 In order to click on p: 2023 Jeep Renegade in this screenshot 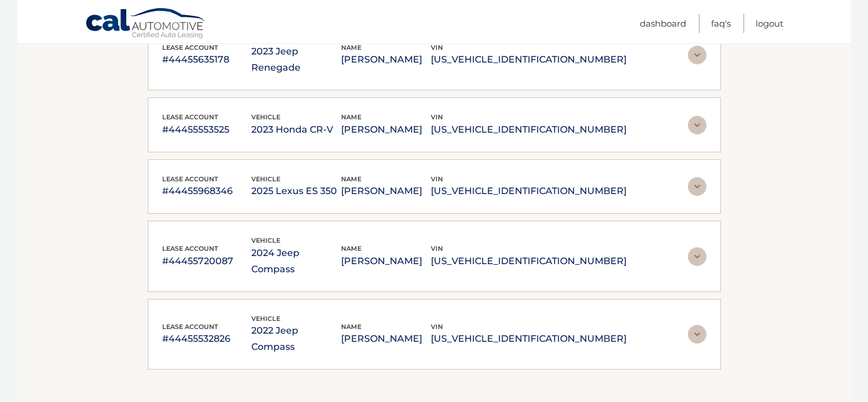, I will do `click(296, 60)`.